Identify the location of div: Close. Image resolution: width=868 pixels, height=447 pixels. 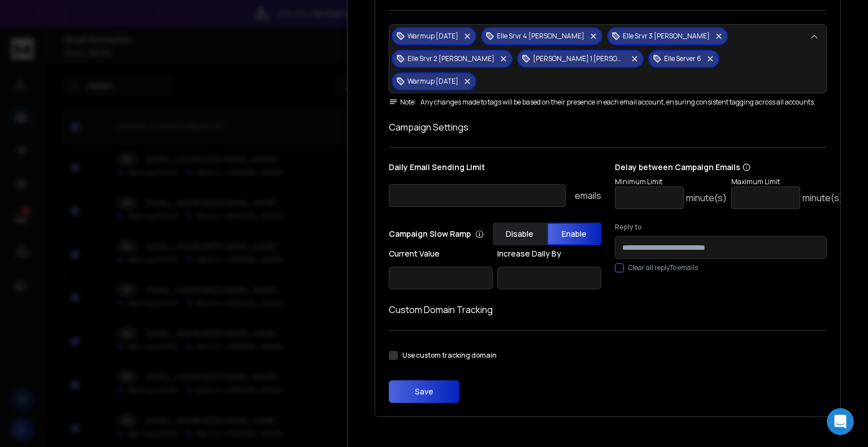
(209, 15).